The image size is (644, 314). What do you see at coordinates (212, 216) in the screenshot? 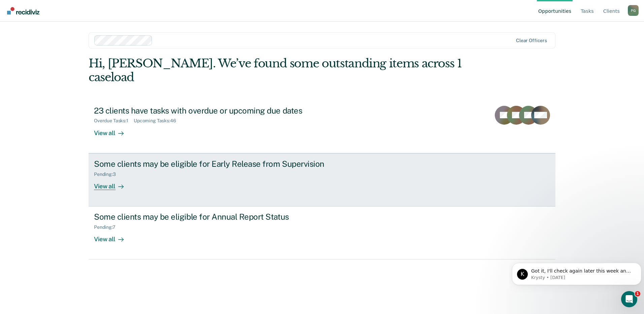
I see `div: Some clients may be eligible for Annual Report Status` at bounding box center [212, 216].